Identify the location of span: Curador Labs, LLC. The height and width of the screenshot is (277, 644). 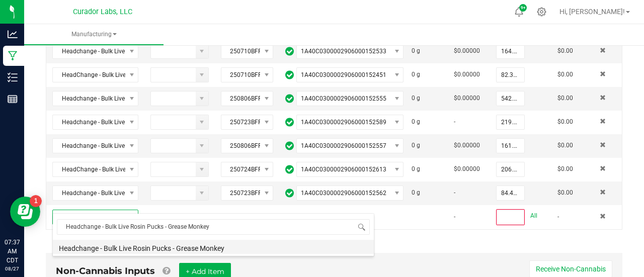
(102, 12).